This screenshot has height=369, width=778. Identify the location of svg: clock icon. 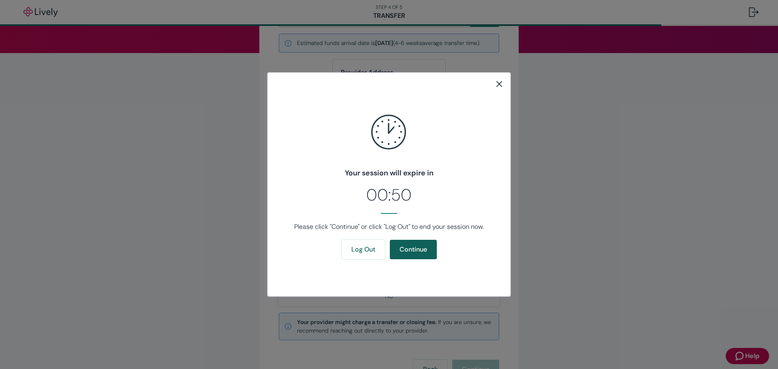
(389, 133).